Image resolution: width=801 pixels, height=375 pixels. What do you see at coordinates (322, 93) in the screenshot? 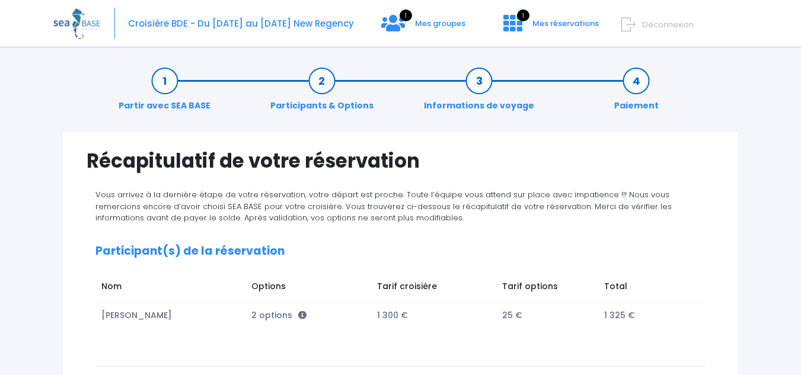
I see `a: Participants & Options` at bounding box center [322, 93].